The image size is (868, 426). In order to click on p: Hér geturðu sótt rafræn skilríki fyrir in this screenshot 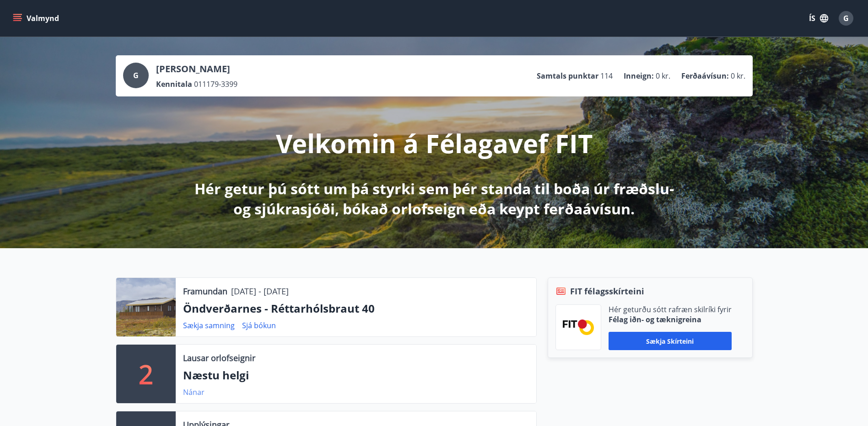, I will do `click(670, 309)`.